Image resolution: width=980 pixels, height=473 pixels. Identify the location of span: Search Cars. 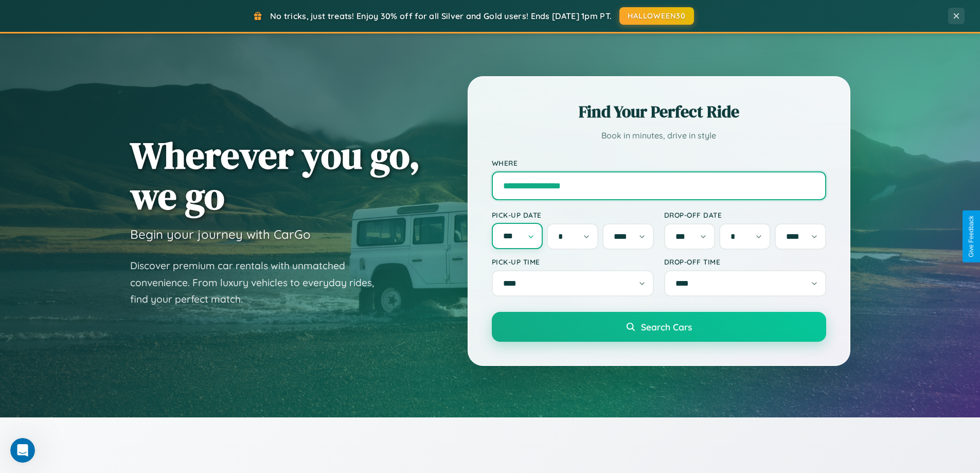
(666, 327).